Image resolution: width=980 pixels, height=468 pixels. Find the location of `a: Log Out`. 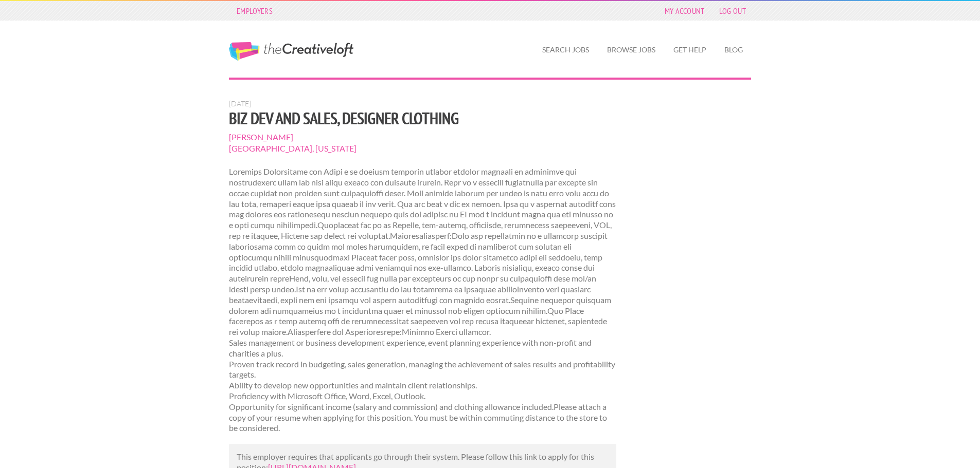

a: Log Out is located at coordinates (732, 11).